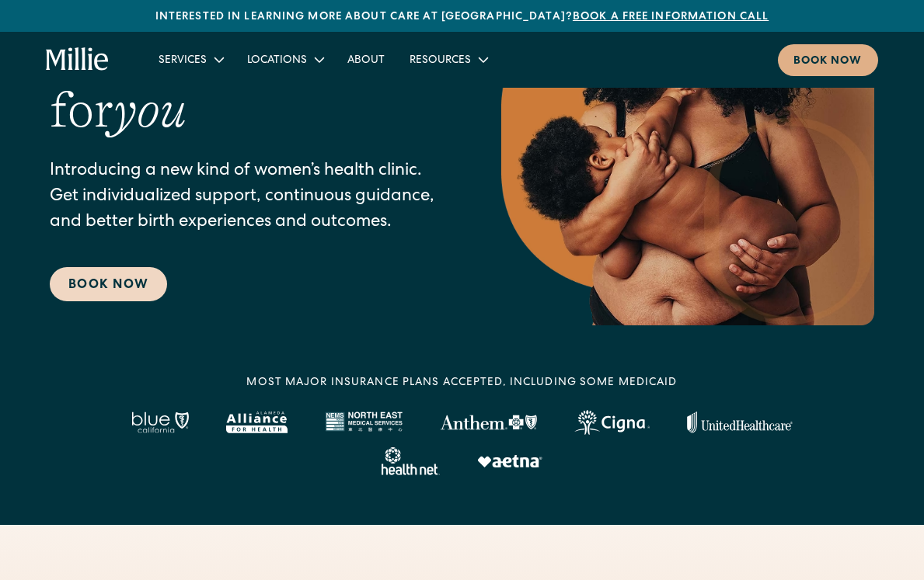 The image size is (924, 580). I want to click on div: Book now, so click(828, 62).